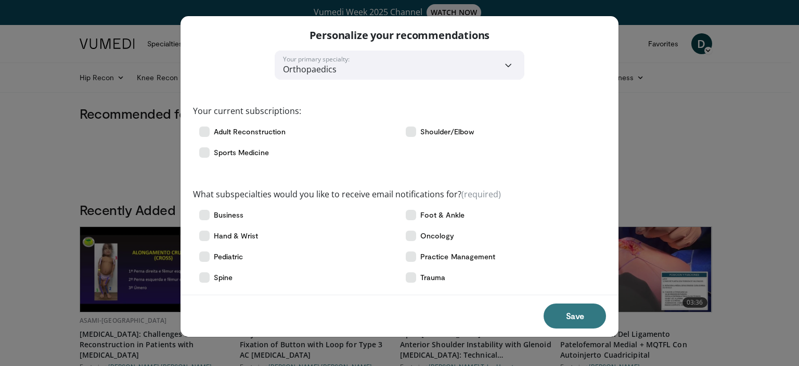  I want to click on span: Spine, so click(223, 277).